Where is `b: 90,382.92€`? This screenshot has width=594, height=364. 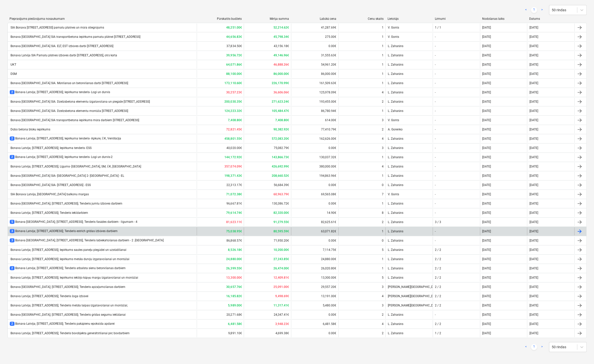
b: 90,382.92€ is located at coordinates (281, 129).